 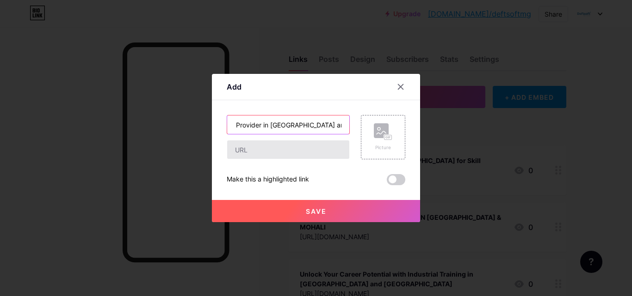 What do you see at coordinates (234, 87) in the screenshot?
I see `div: Add` at bounding box center [234, 87].